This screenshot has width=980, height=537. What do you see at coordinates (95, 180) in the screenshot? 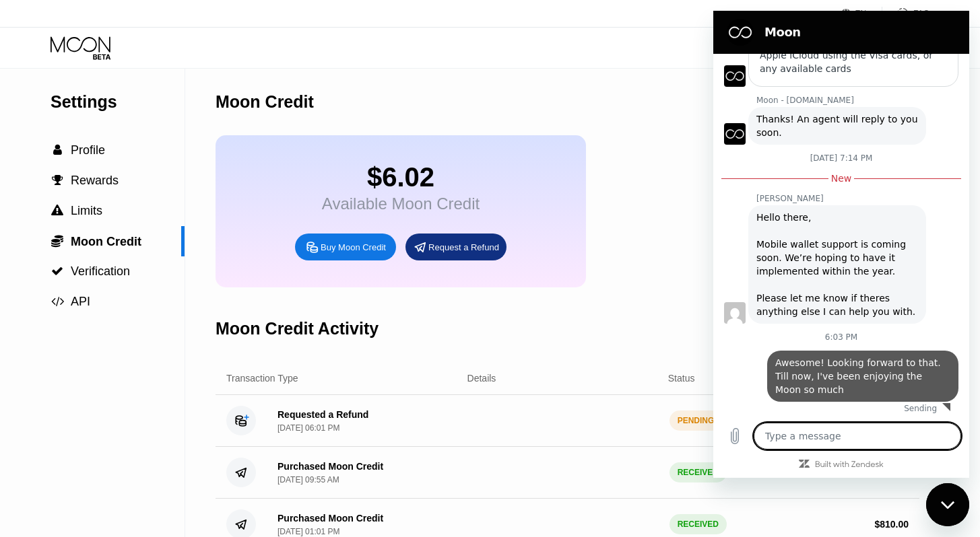
I see `span: Rewards` at bounding box center [95, 180].